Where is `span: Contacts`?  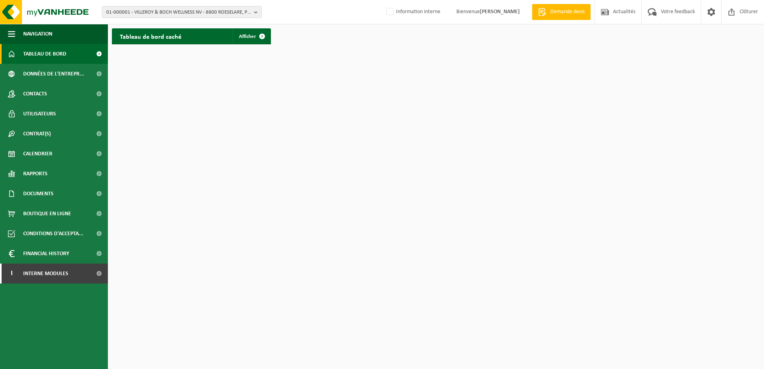 span: Contacts is located at coordinates (35, 94).